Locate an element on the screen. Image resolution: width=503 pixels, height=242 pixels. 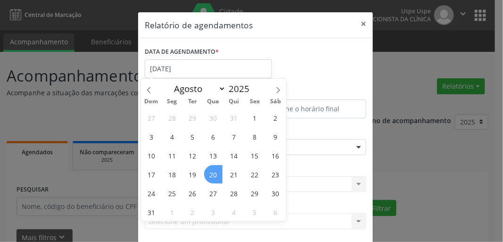
span: Agosto 11, 2025 is located at coordinates (172, 155).